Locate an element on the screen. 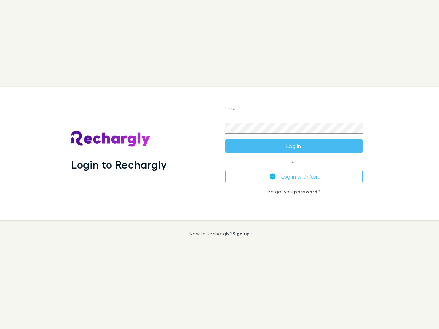 The image size is (439, 329). button: Log in is located at coordinates (294, 146).